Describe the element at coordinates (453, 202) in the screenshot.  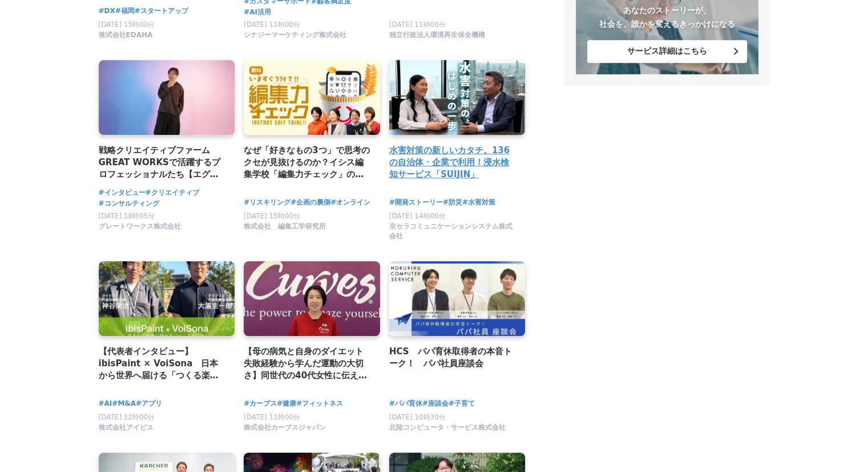
I see `a: #防災` at that location.